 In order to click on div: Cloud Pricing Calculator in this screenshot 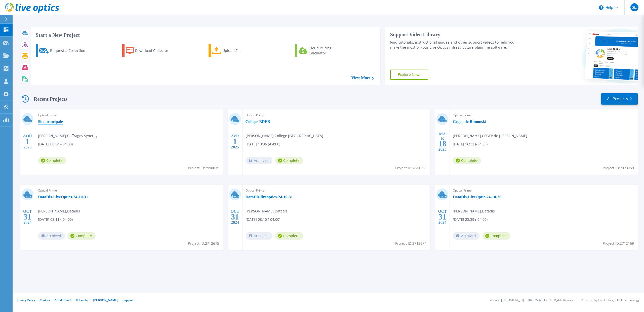, I will do `click(329, 51)`.